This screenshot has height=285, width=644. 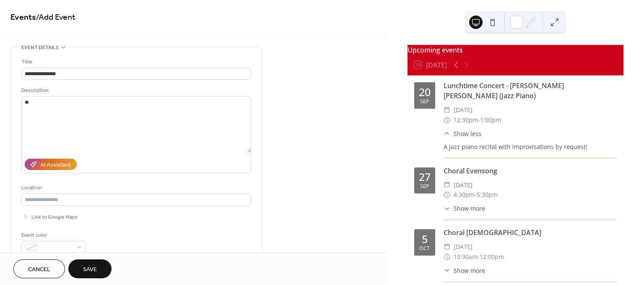 I want to click on div: Choral Evensong, so click(x=530, y=171).